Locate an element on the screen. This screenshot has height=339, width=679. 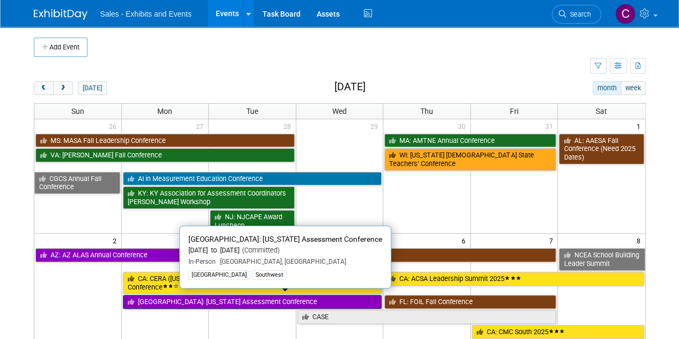
span: 26 is located at coordinates (114, 126).